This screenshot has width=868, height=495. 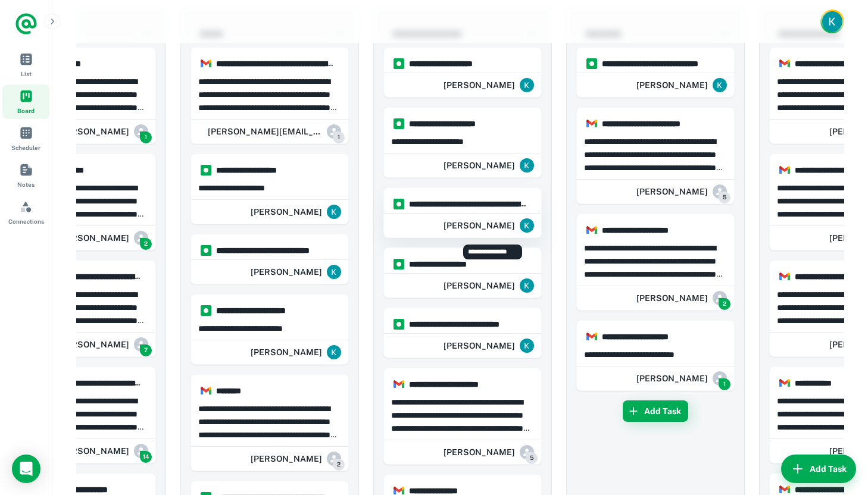 What do you see at coordinates (26, 24) in the screenshot?
I see `a: Logo` at bounding box center [26, 24].